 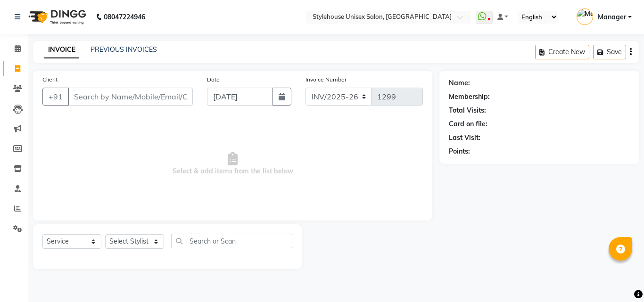 I want to click on label: Client, so click(x=50, y=79).